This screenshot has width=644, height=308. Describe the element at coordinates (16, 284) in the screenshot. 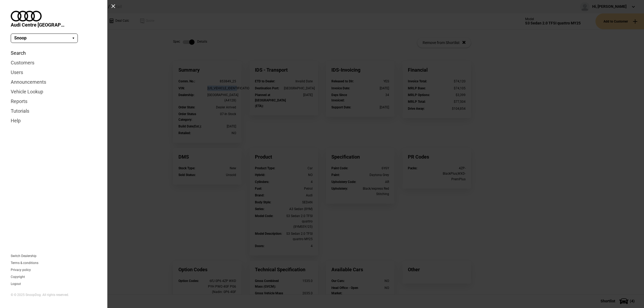

I see `button: Logout` at that location.